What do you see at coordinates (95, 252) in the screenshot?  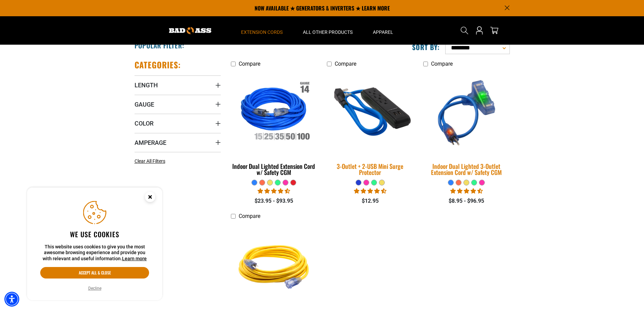 I see `p: This website uses cookies to give you the most awesome browsing experience and provide you with r...` at bounding box center [95, 252].